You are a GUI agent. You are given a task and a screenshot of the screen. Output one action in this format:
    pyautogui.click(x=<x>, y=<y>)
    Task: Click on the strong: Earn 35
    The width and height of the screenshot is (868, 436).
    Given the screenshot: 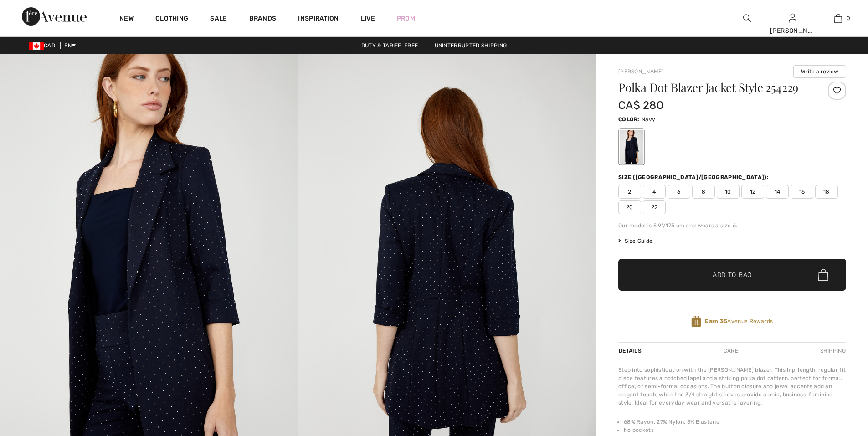 What is the action you would take?
    pyautogui.click(x=716, y=322)
    